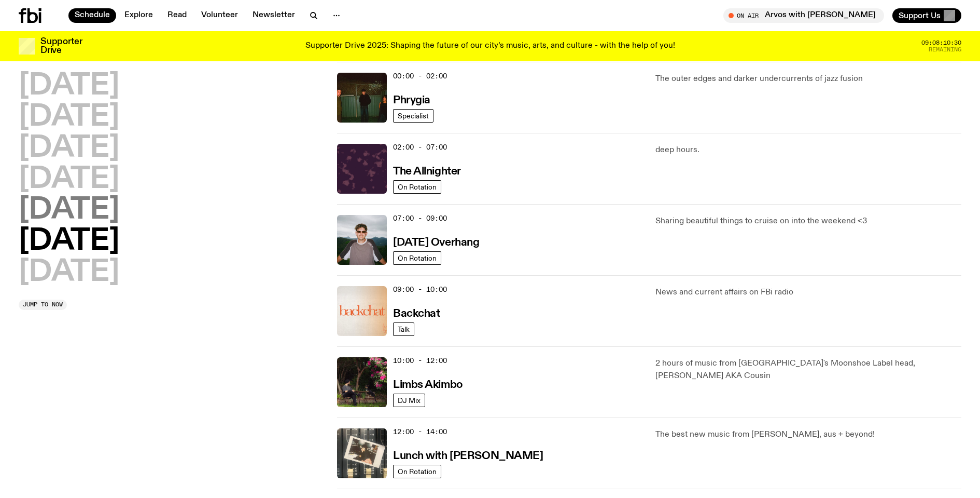  I want to click on a: Read, so click(177, 15).